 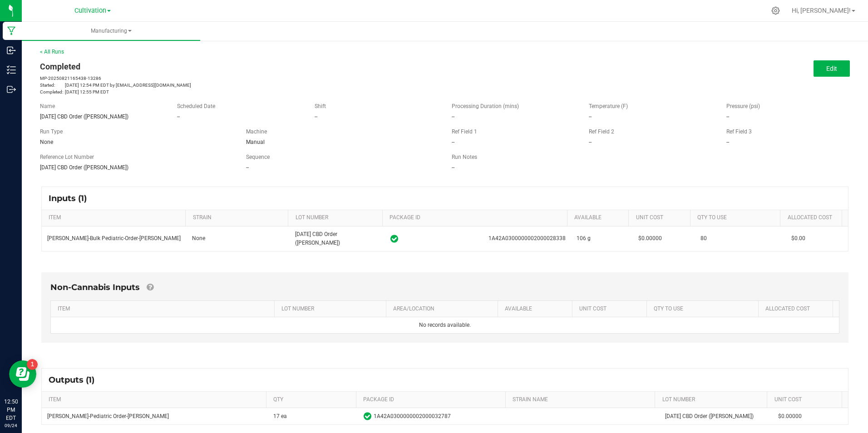 What do you see at coordinates (465, 157) in the screenshot?
I see `span: Run Notes` at bounding box center [465, 157].